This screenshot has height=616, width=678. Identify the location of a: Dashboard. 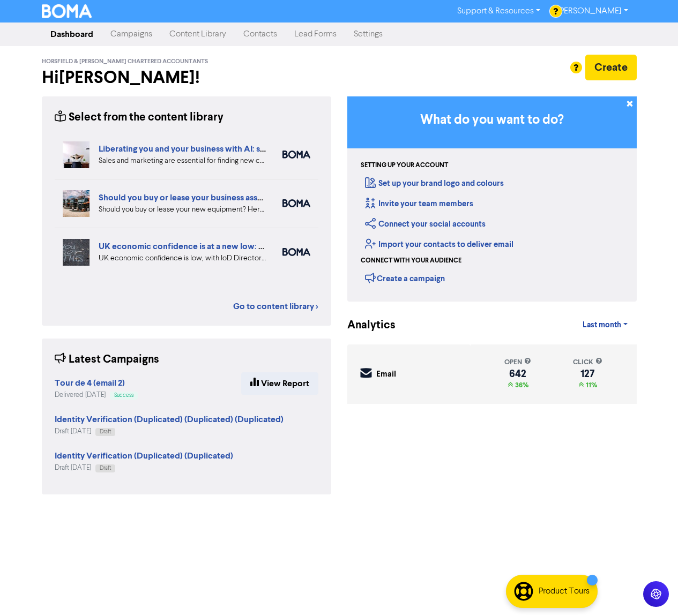
(71, 34).